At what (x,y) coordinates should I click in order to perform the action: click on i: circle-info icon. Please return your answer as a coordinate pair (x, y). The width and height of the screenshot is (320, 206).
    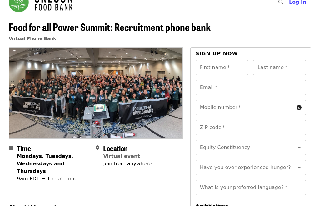
    Looking at the image, I should click on (299, 108).